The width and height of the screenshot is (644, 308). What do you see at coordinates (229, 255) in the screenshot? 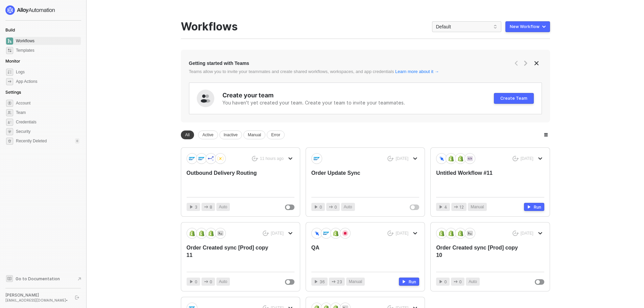
I see `div: Order Created sync [Prod] copy 11` at bounding box center [229, 255].